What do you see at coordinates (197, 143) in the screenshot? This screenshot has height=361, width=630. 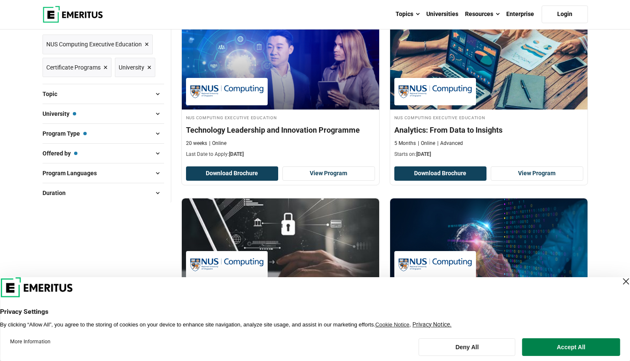 I see `p: 20 weeks` at bounding box center [197, 143].